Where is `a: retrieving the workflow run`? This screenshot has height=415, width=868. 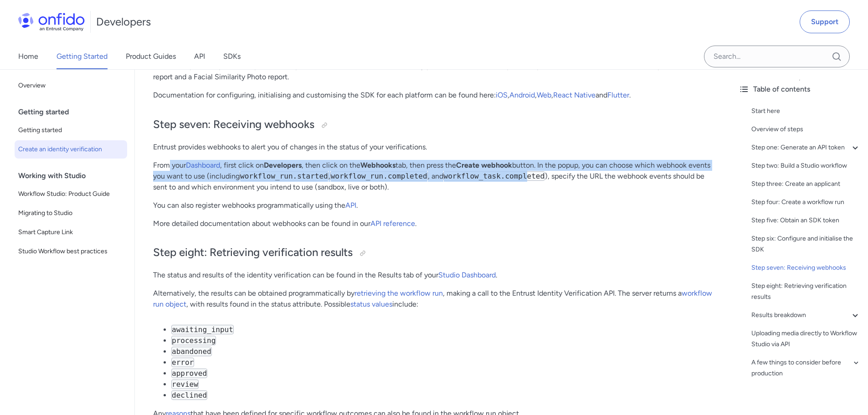
a: retrieving the workflow run is located at coordinates (399, 293).